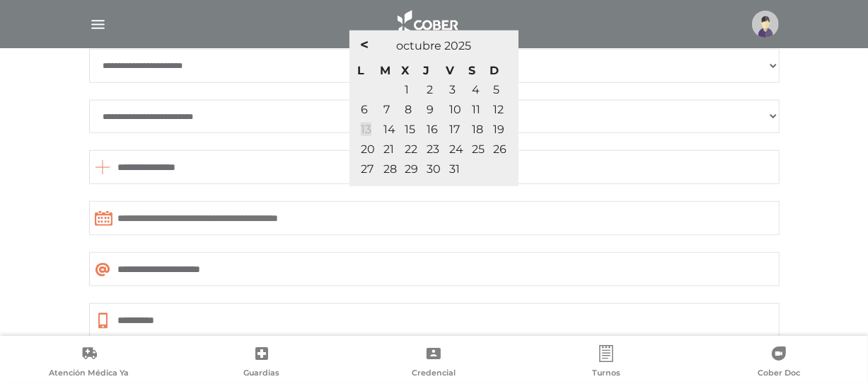  What do you see at coordinates (405, 70) in the screenshot?
I see `span: miércoles` at bounding box center [405, 70].